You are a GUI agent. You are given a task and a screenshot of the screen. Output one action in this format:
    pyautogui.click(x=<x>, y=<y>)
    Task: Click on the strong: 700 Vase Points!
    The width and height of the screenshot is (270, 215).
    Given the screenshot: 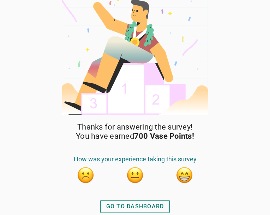 What is the action you would take?
    pyautogui.click(x=164, y=136)
    